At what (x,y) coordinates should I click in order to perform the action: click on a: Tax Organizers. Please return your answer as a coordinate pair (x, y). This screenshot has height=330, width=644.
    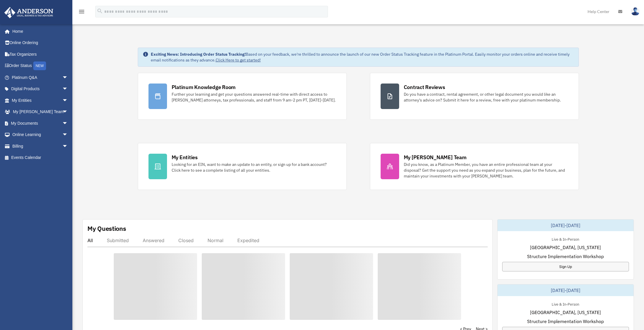
    Looking at the image, I should click on (40, 54).